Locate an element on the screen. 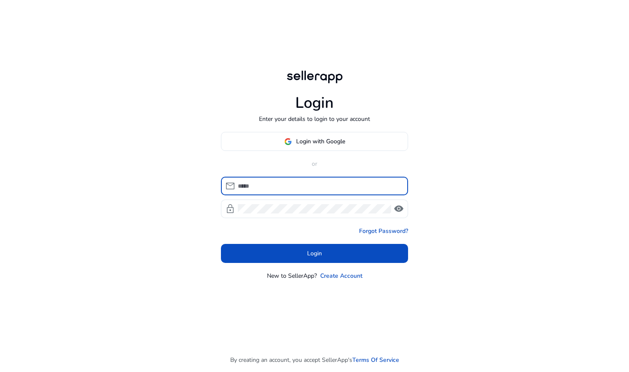  p: New to SellerApp? is located at coordinates (292, 275).